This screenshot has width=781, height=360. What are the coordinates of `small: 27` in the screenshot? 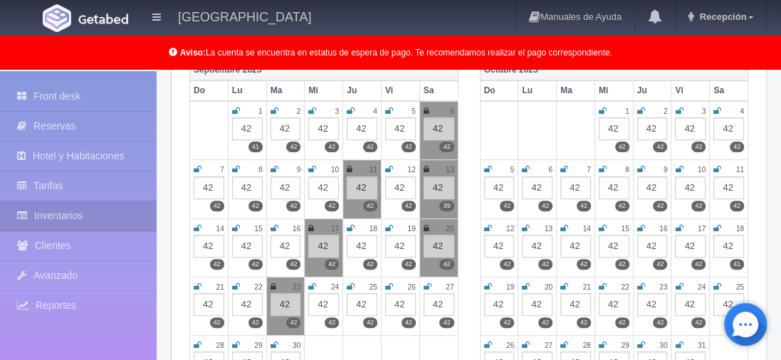 It's located at (548, 345).